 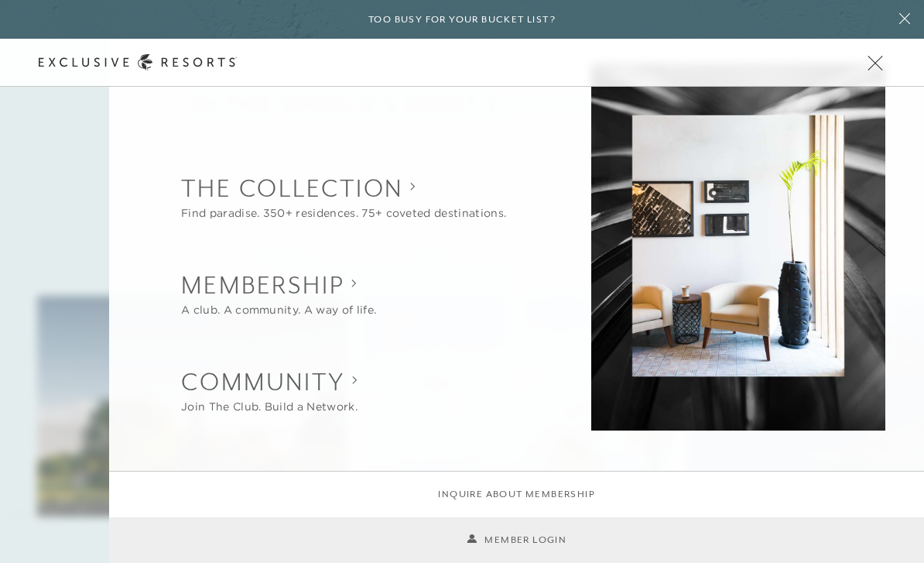 What do you see at coordinates (269, 407) in the screenshot?
I see `div: Join The Club. Build a Network.` at bounding box center [269, 407].